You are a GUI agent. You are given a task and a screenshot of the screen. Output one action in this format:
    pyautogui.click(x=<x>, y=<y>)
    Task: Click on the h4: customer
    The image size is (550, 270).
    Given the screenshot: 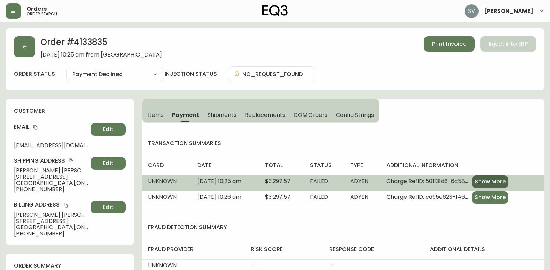 What is the action you would take?
    pyautogui.click(x=70, y=111)
    